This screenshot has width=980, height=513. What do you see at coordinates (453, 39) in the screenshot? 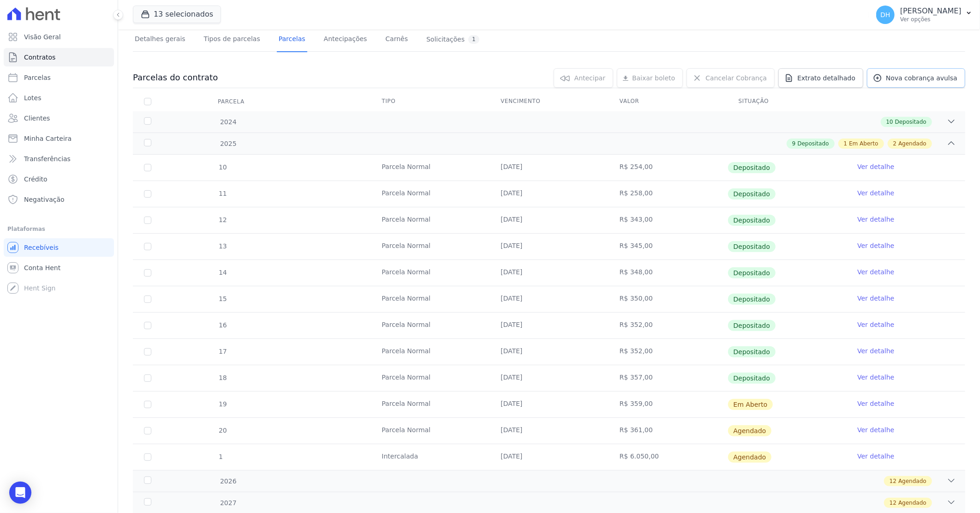
I see `div: Solicitações` at bounding box center [453, 39].